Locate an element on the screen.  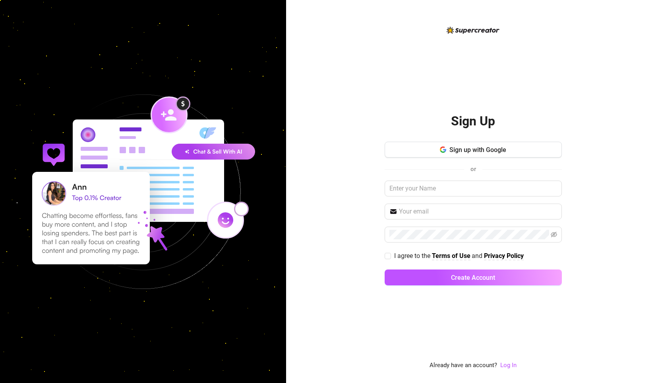
img: signup-background-D0MIrEPF.svg is located at coordinates (143, 192).